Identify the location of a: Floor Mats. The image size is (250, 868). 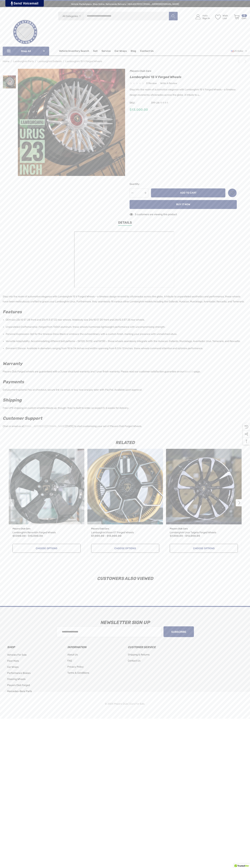
(13, 661).